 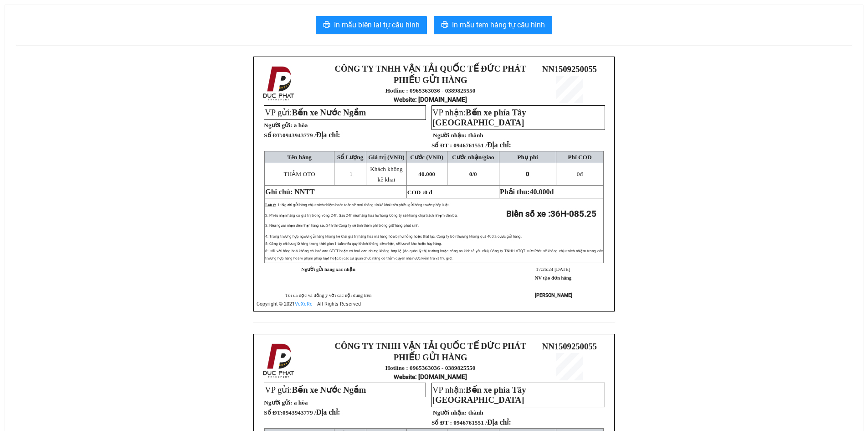 I want to click on span: 36H-085.25, so click(x=573, y=214).